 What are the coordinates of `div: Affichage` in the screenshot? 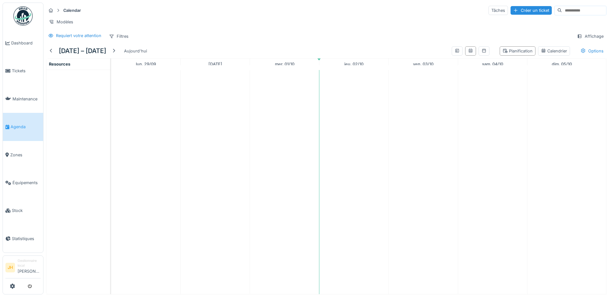 It's located at (590, 36).